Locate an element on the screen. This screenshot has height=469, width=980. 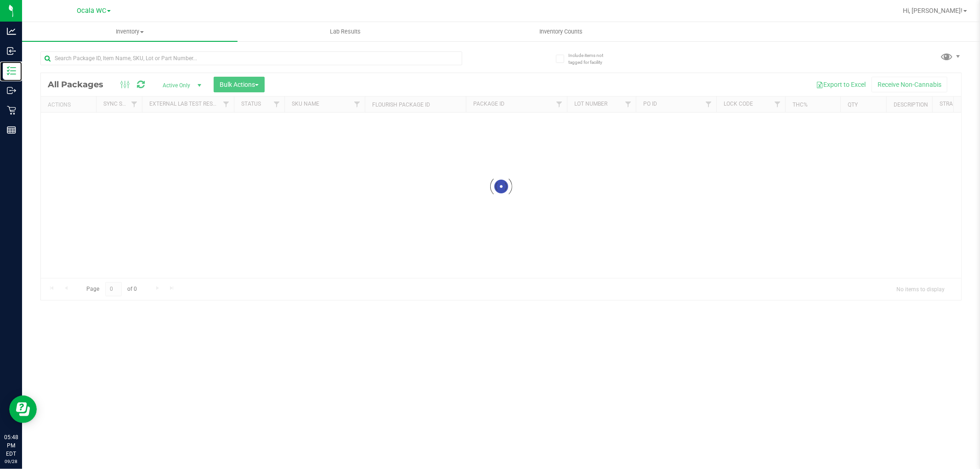
inline-svg: Retail is located at coordinates (12, 110).